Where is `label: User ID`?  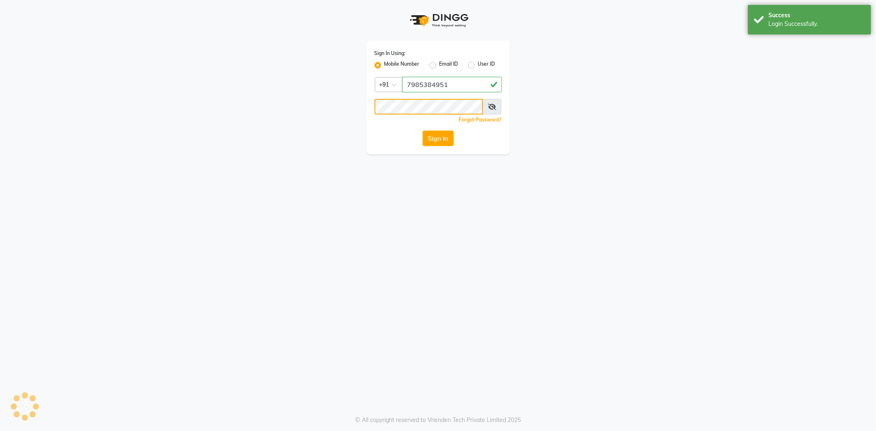 label: User ID is located at coordinates (487, 65).